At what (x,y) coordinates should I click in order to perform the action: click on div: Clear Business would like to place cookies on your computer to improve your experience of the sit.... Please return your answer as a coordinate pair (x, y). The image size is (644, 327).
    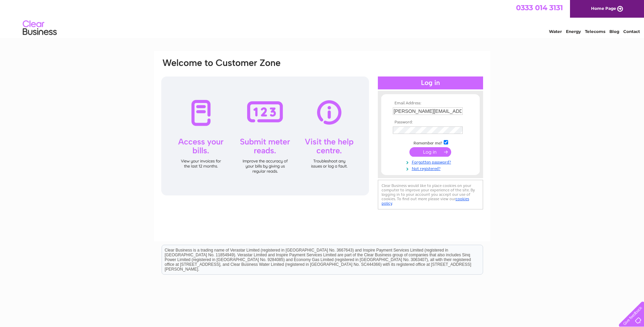
    Looking at the image, I should click on (430, 194).